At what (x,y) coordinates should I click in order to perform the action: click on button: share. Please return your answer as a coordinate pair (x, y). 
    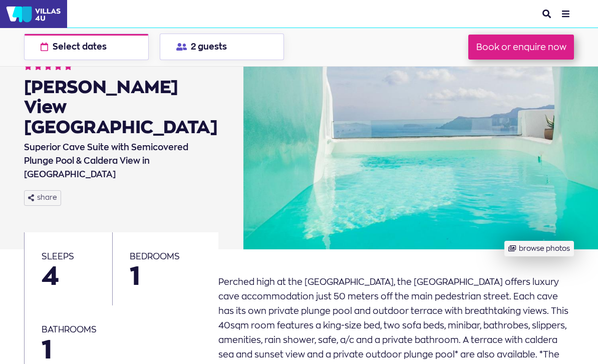
    Looking at the image, I should click on (42, 198).